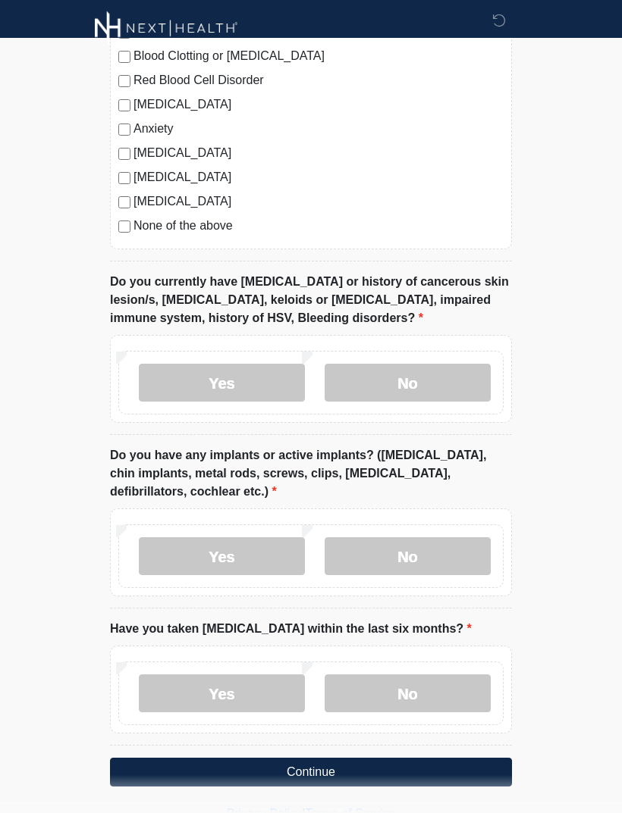 The height and width of the screenshot is (813, 622). What do you see at coordinates (124, 130) in the screenshot?
I see `input: Anxiety` at bounding box center [124, 130].